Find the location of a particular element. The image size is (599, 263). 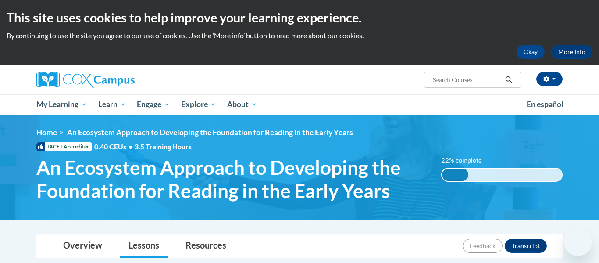

a: Home is located at coordinates (46, 132).